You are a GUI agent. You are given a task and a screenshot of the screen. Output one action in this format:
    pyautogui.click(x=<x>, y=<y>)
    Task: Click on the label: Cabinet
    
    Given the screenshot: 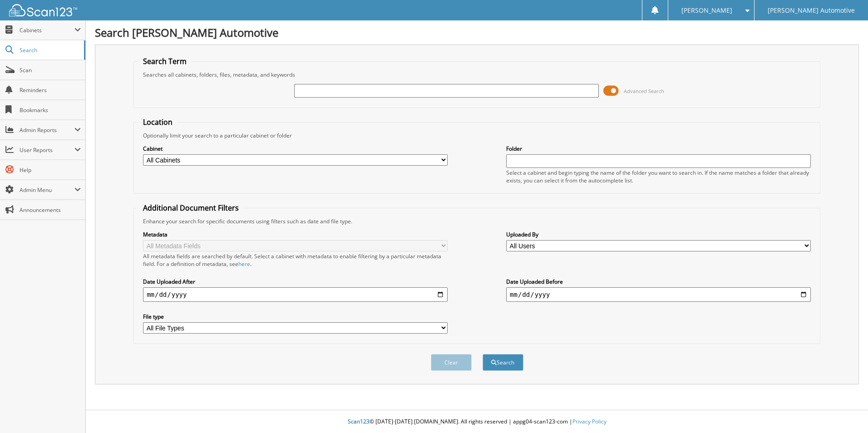 What is the action you would take?
    pyautogui.click(x=295, y=149)
    